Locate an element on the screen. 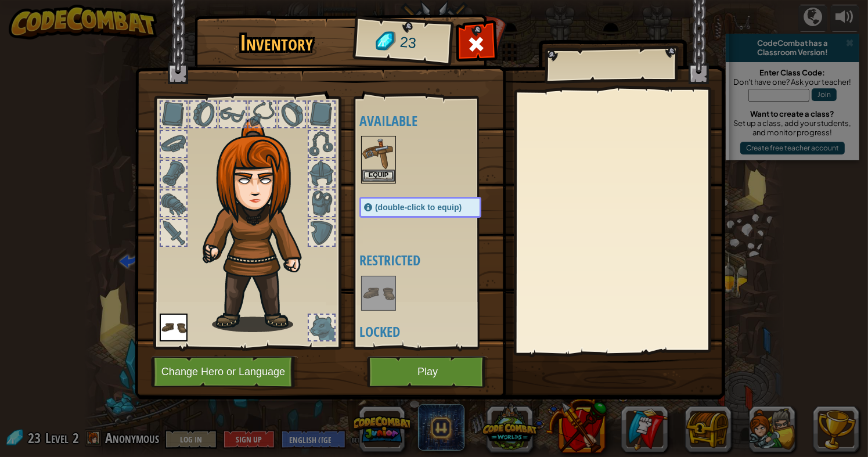 The image size is (868, 457). img: hair_f2.png is located at coordinates (260, 225).